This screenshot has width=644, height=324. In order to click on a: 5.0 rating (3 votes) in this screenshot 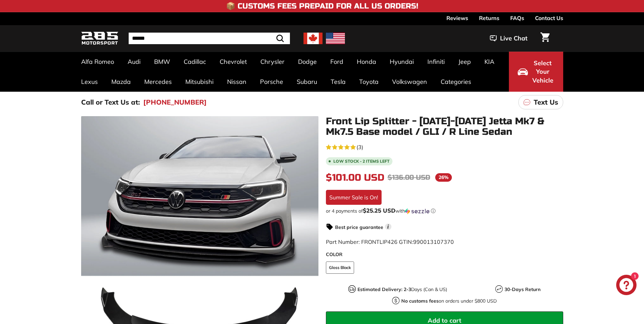, I will do `click(444, 147)`.